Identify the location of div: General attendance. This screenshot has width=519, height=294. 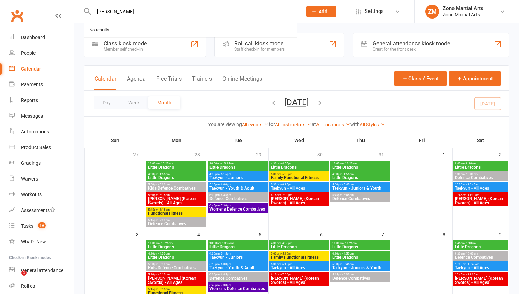
(42, 270).